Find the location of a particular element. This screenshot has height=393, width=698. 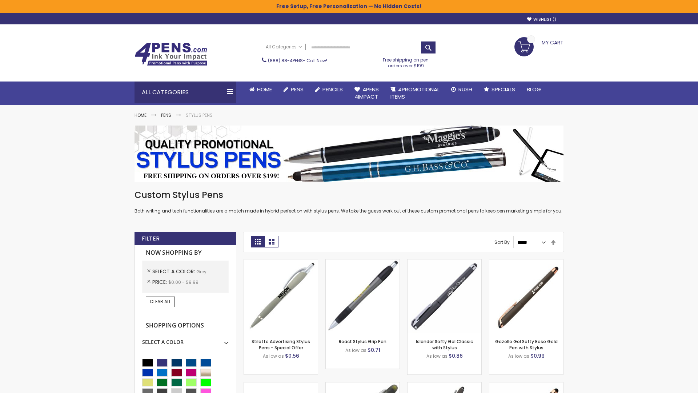

a: Gazelle Gel Softy Rose Gold Pen with Stylus is located at coordinates (526, 344).